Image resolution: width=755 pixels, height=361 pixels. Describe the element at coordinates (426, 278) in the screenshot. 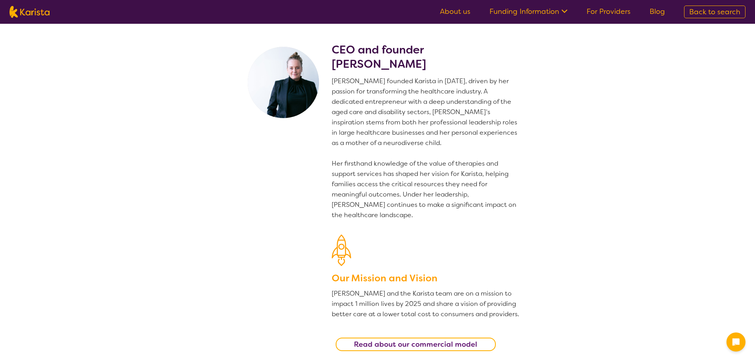

I see `h3: Our Mission and Vision` at that location.